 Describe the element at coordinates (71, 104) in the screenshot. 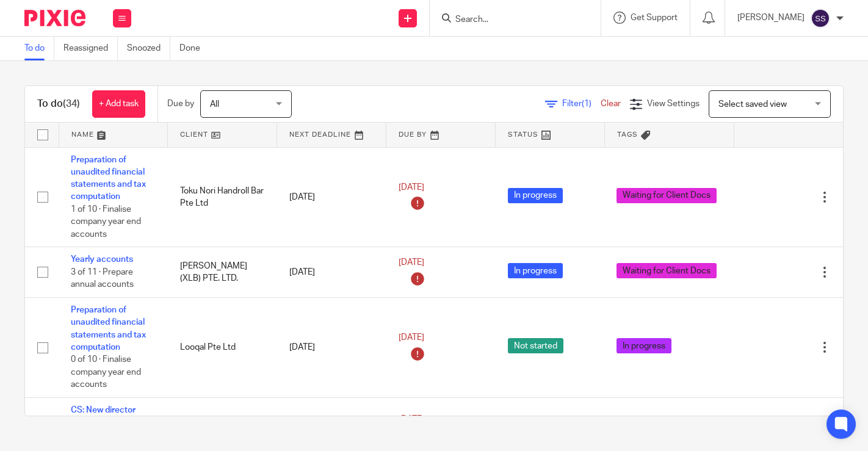

I see `span: (34)` at that location.